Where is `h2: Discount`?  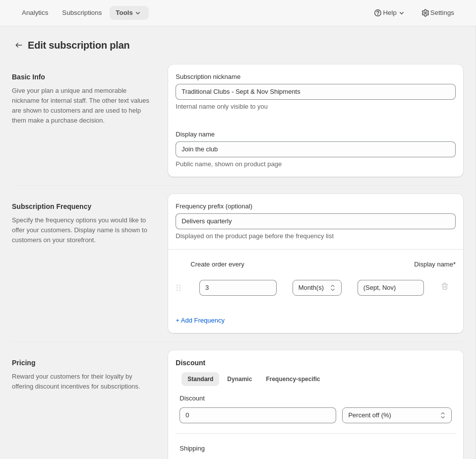
h2: Discount is located at coordinates (315, 363).